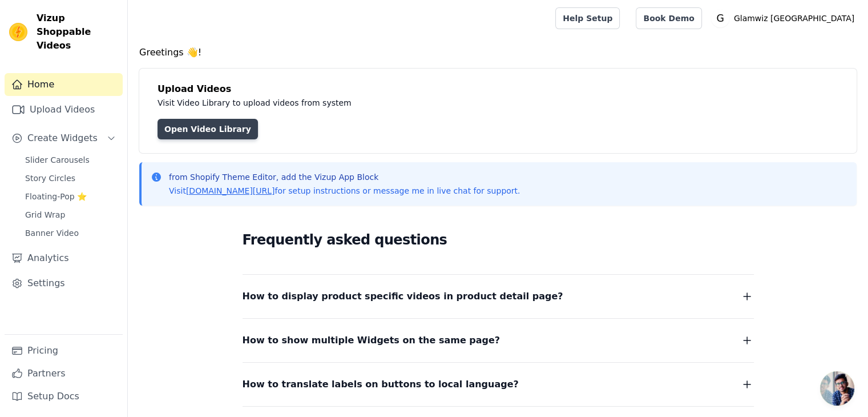 This screenshot has width=868, height=417. What do you see at coordinates (403, 296) in the screenshot?
I see `span: How to display product specific videos in product detail page?` at bounding box center [403, 296].